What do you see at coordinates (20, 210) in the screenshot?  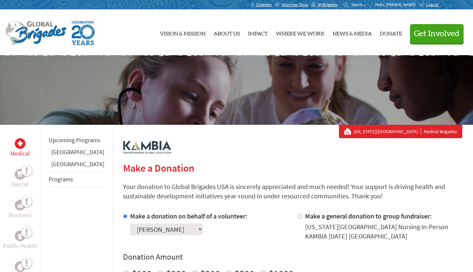 I see `a: BusinessBusiness` at bounding box center [20, 210].